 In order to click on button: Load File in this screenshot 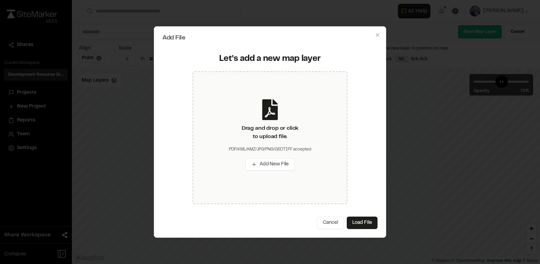, I will do `click(362, 223)`.